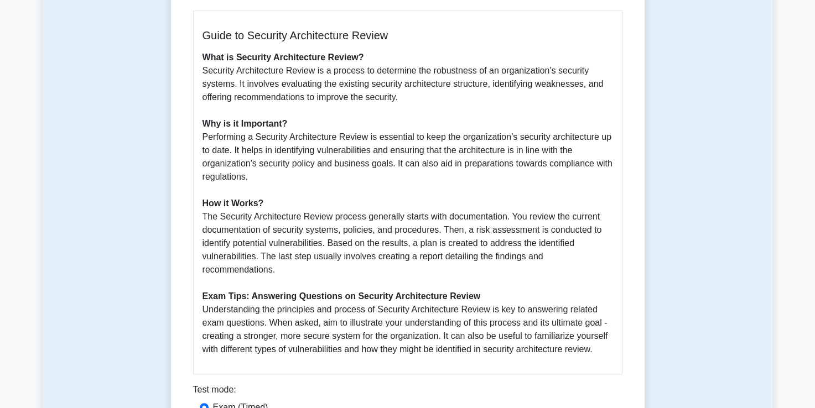 The width and height of the screenshot is (815, 408). Describe the element at coordinates (233, 203) in the screenshot. I see `b: How it Works?` at that location.